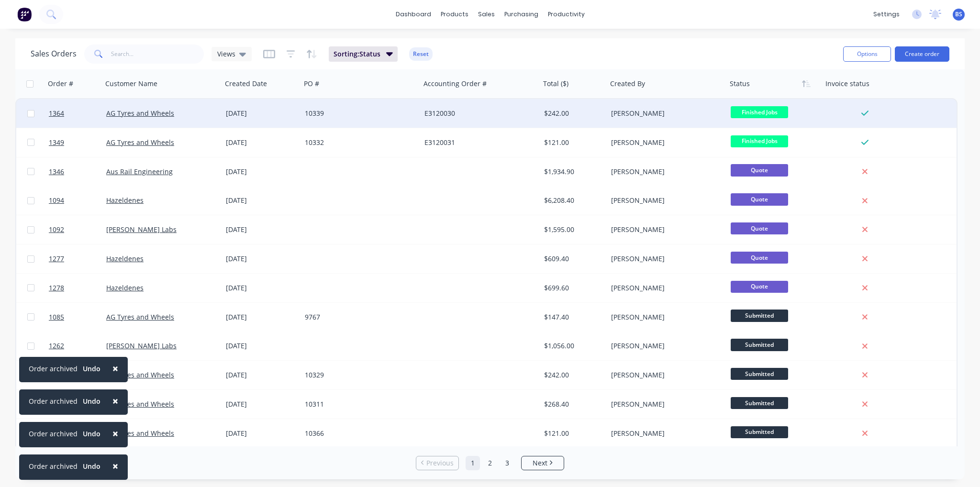 This screenshot has height=487, width=980. Describe the element at coordinates (25, 14) in the screenshot. I see `img: Factory` at that location.